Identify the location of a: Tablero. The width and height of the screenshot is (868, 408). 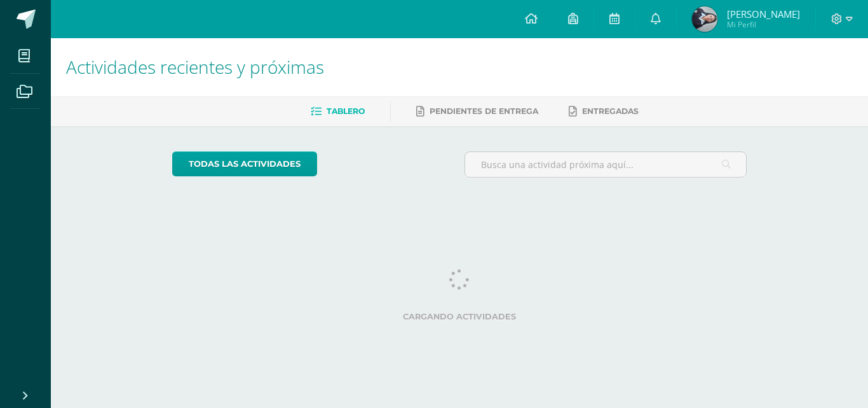
(337, 111).